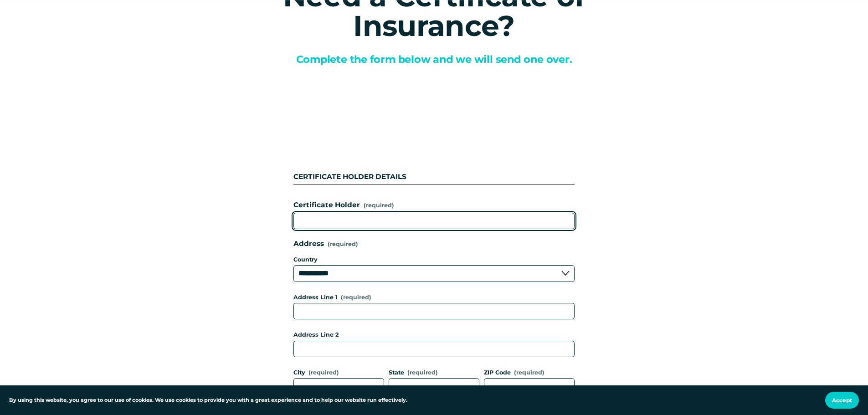 The image size is (868, 415). What do you see at coordinates (434, 373) in the screenshot?
I see `div: State` at bounding box center [434, 373].